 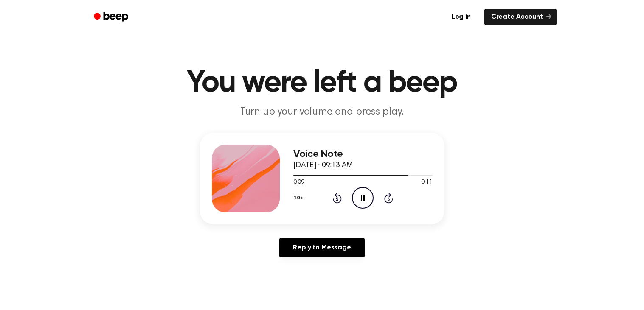 What do you see at coordinates (112, 17) in the screenshot?
I see `a: Beep` at bounding box center [112, 17].